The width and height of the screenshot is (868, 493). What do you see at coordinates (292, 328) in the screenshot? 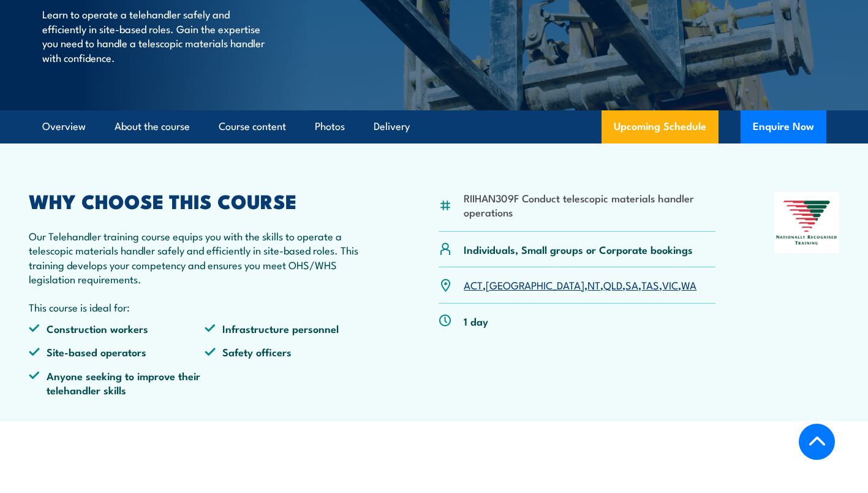
I see `li: Infrastructure personnel` at bounding box center [292, 328].